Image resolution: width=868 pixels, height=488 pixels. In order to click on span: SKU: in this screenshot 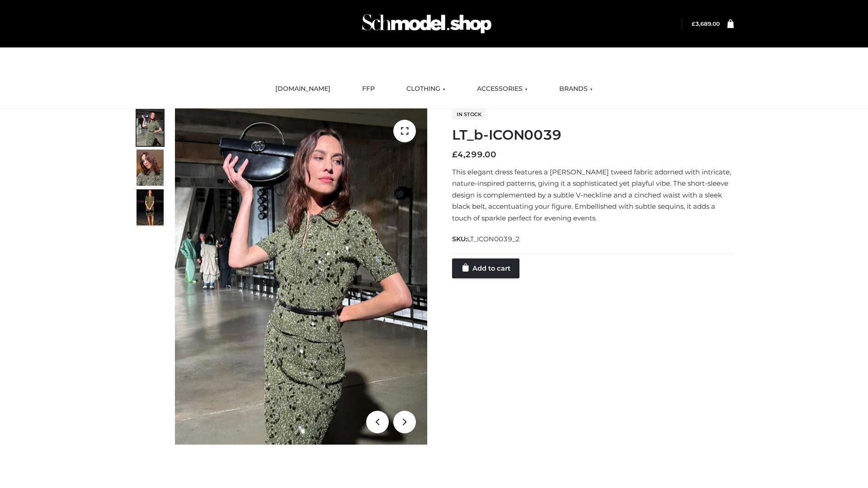, I will do `click(486, 239)`.